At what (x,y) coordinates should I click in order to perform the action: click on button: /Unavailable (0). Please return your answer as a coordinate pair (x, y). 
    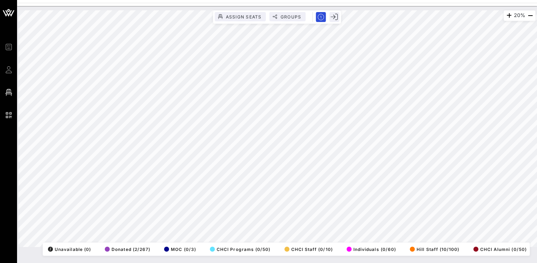
    Looking at the image, I should click on (68, 249).